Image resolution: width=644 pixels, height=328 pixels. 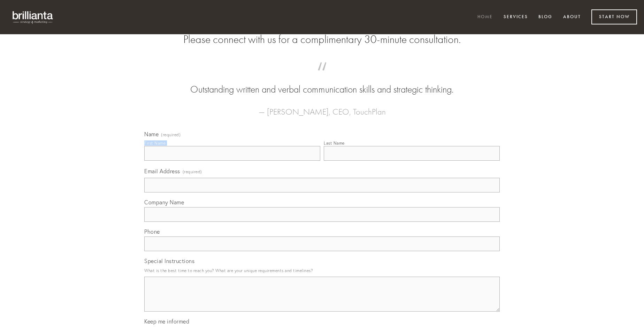 What do you see at coordinates (167, 321) in the screenshot?
I see `span: Keep me informed` at bounding box center [167, 321].